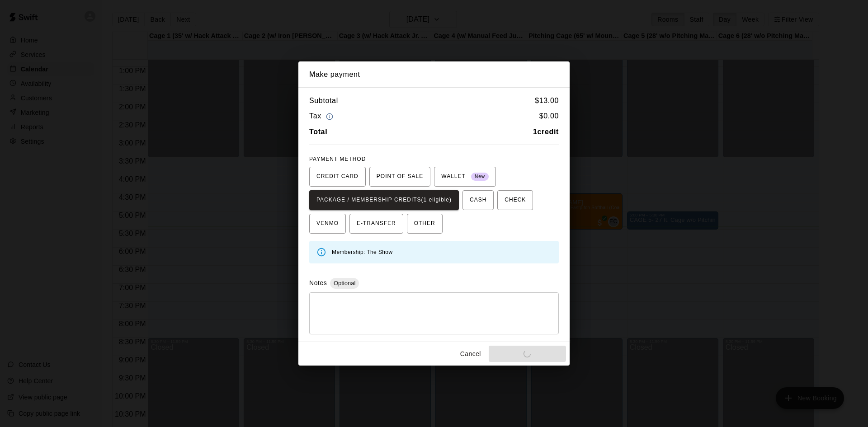  What do you see at coordinates (547, 100) in the screenshot?
I see `h6: $ 13.00` at bounding box center [547, 100].